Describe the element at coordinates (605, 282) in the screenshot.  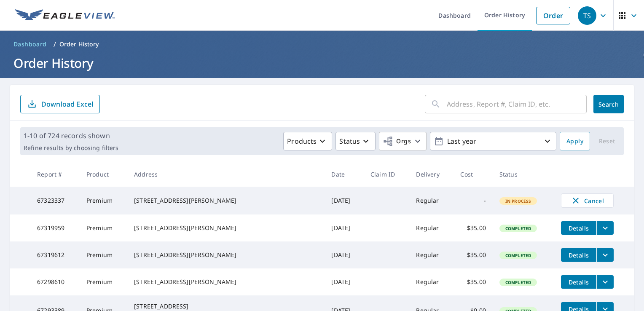
I see `button: filesDropdownBtn-67298610` at that location.